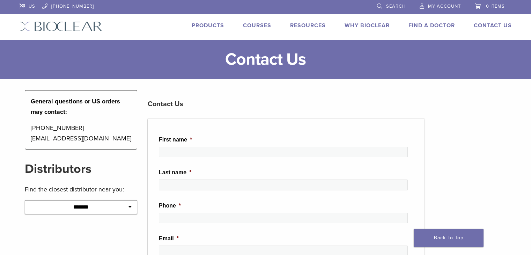 The height and width of the screenshot is (255, 531). Describe the element at coordinates (81, 169) in the screenshot. I see `h2: Distributors` at that location.